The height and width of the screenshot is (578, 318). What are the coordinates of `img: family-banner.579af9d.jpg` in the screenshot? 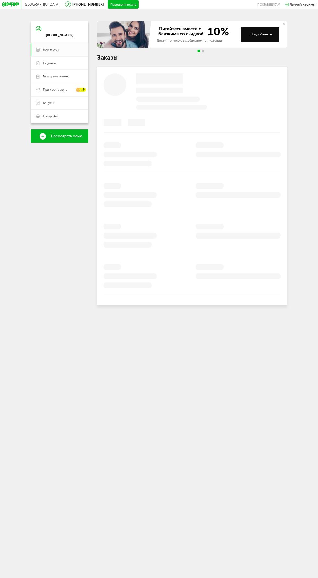 It's located at (125, 34).